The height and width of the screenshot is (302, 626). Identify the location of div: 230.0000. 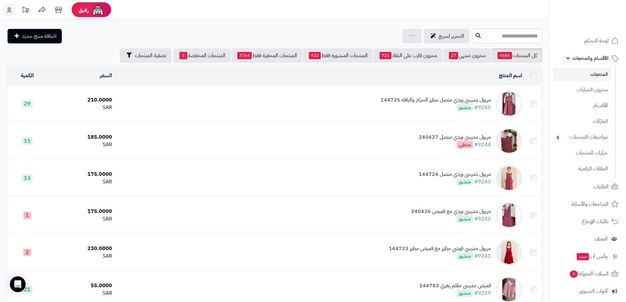
(81, 248).